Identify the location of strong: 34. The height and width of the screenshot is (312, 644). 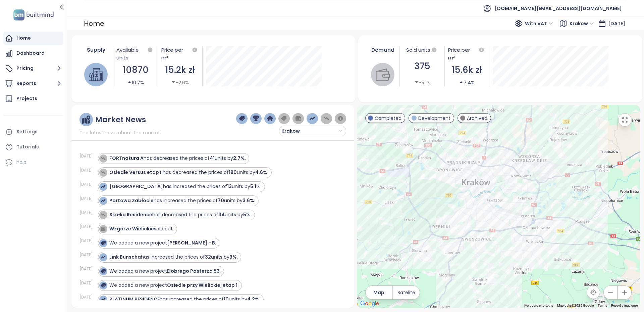
(221, 214).